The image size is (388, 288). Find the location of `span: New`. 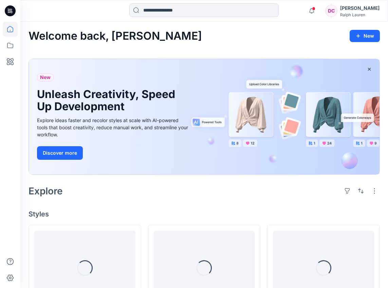

span: New is located at coordinates (45, 77).